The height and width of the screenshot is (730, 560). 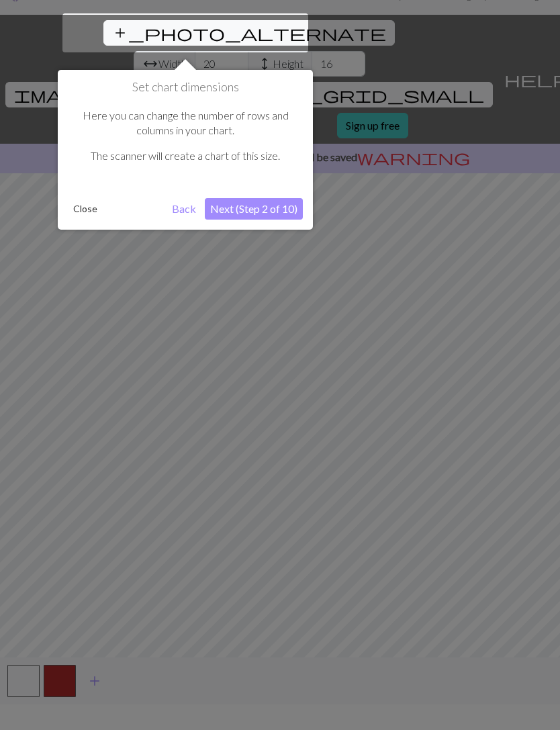 I want to click on button: Back, so click(x=184, y=209).